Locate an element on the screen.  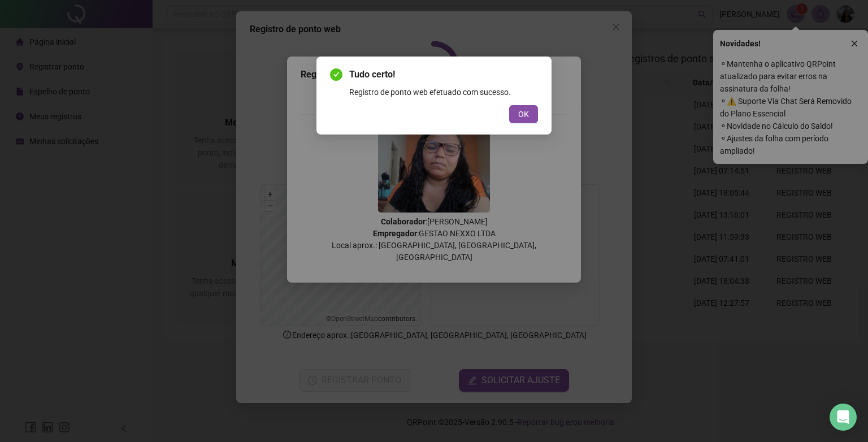
div: Registro de ponto web efetuado com sucesso. is located at coordinates (444, 92).